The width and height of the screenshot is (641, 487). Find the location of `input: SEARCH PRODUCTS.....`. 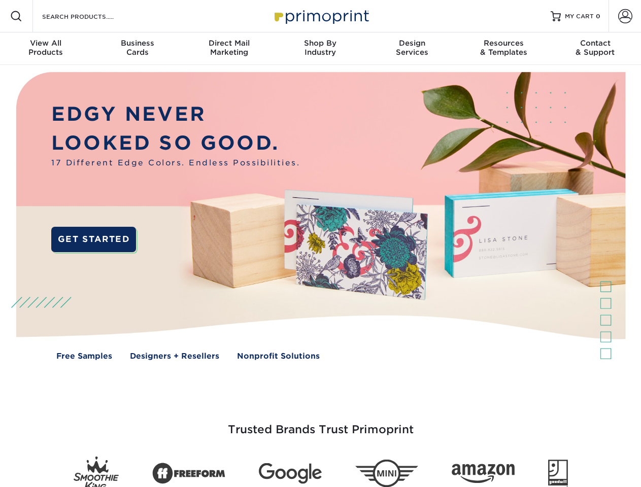

input: SEARCH PRODUCTS..... is located at coordinates (90, 16).